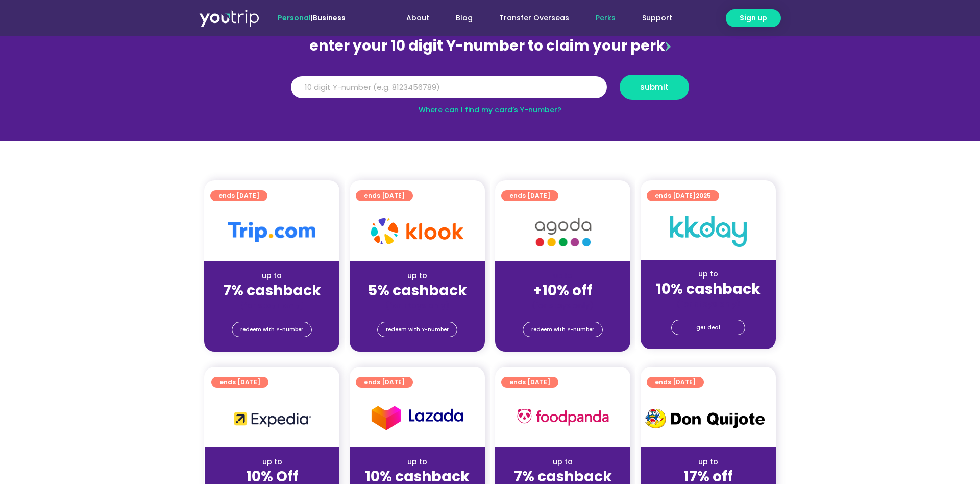 This screenshot has width=980, height=484. What do you see at coordinates (657, 18) in the screenshot?
I see `a: Support` at bounding box center [657, 18].